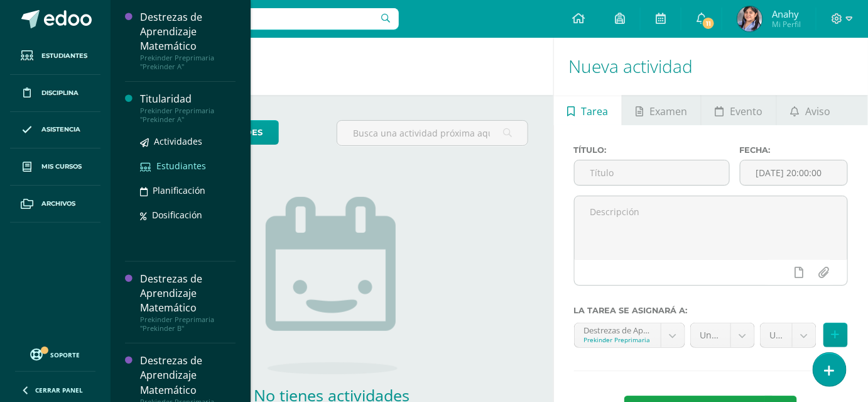 The width and height of the screenshot is (868, 402). I want to click on span: 11, so click(709, 23).